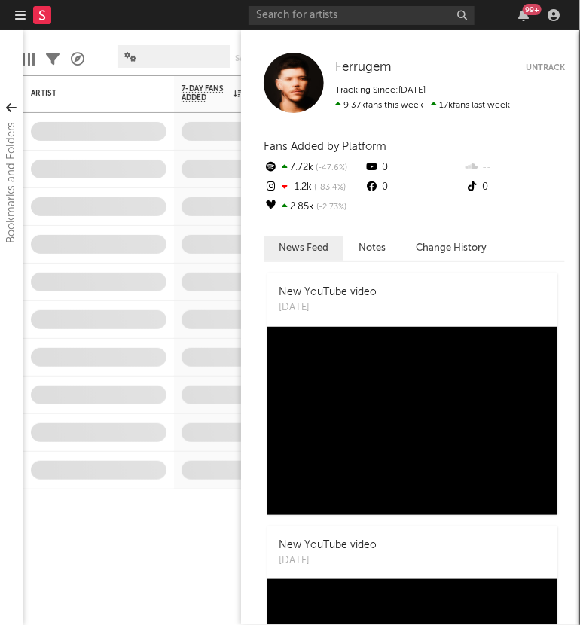 The width and height of the screenshot is (580, 625). I want to click on input: Search for artists, so click(361, 15).